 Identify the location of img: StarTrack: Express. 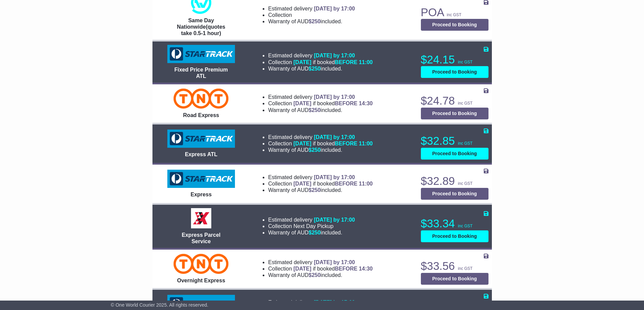
(201, 179).